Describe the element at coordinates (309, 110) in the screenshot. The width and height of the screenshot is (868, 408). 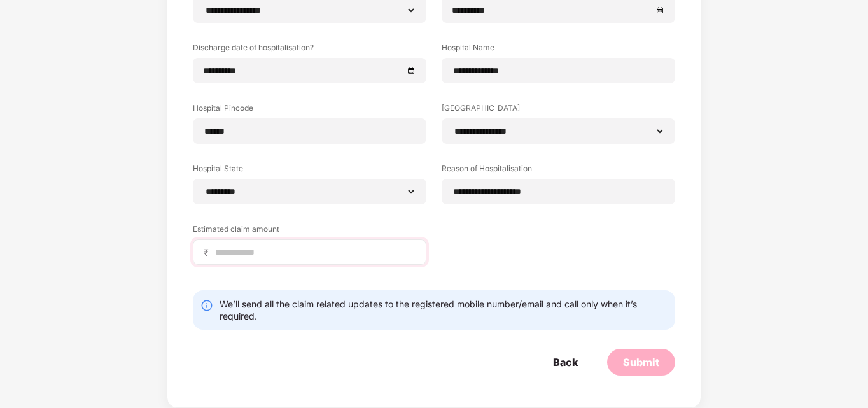
I see `label: Hospital Pincode` at that location.